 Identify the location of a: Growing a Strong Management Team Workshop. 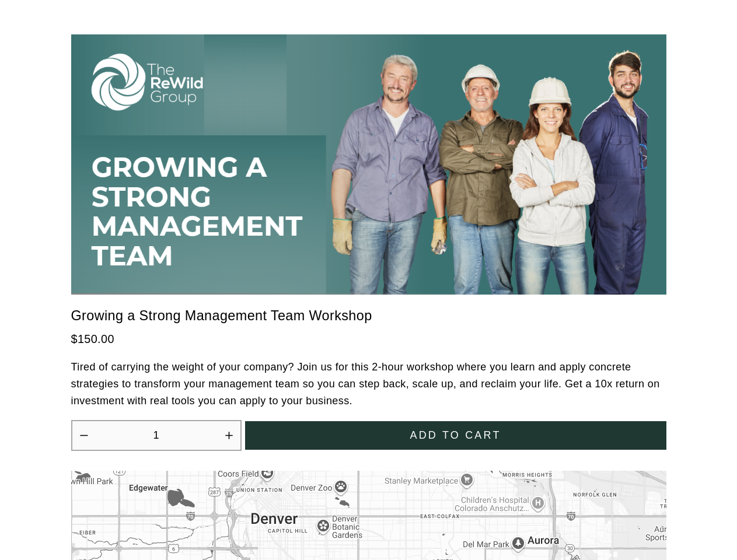
(222, 315).